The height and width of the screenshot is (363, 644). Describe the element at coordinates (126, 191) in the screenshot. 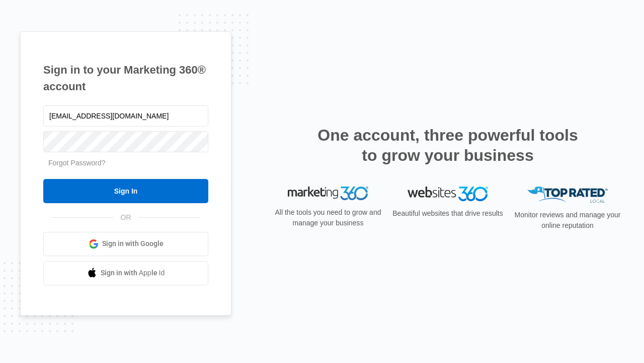

I see `input: Sign In` at that location.